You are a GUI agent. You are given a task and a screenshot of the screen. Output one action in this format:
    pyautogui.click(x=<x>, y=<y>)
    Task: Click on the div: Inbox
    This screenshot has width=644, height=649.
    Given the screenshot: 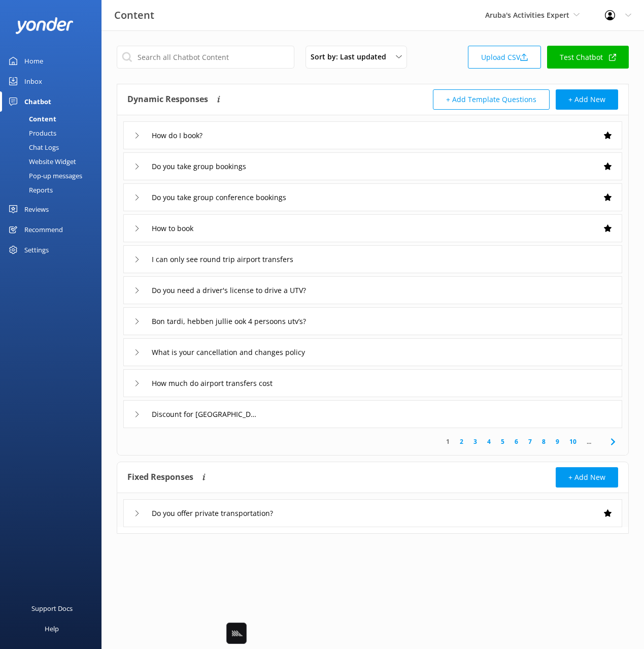 What is the action you would take?
    pyautogui.click(x=33, y=81)
    